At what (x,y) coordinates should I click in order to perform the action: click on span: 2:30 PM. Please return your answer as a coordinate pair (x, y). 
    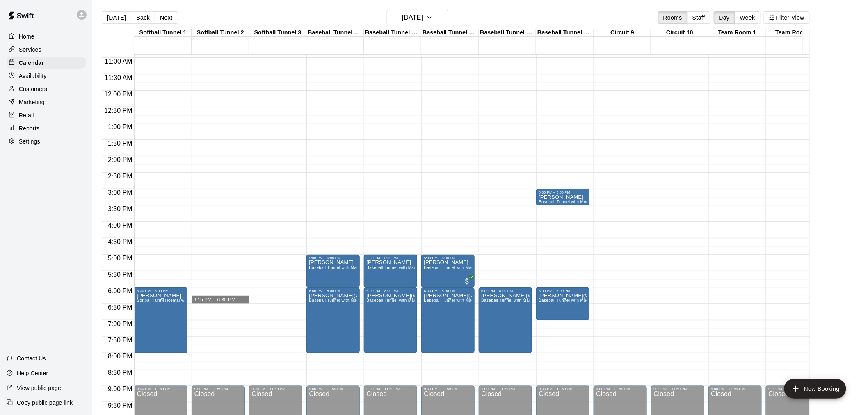
    Looking at the image, I should click on (120, 176).